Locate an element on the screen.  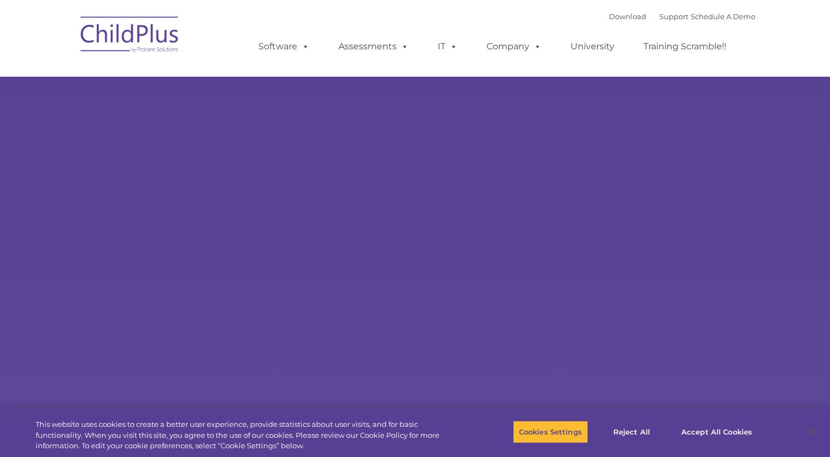
a: Download is located at coordinates (628, 16).